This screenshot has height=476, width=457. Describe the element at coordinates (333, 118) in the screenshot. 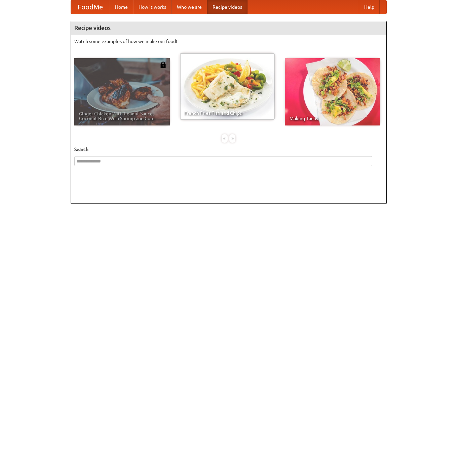

I see `span: Making Tacos` at that location.